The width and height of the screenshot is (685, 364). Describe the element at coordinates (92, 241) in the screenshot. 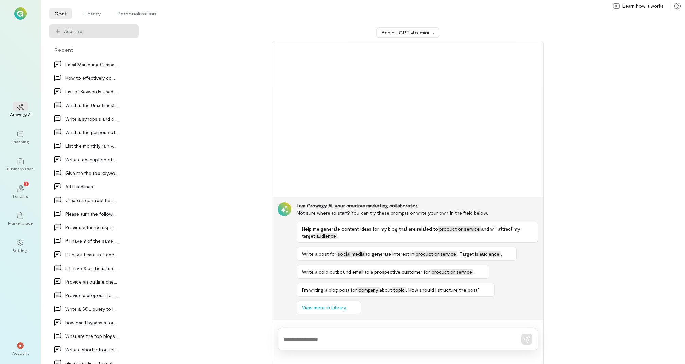

I see `div: If I have 9 of the same card in a deck of 50 card…` at that location.